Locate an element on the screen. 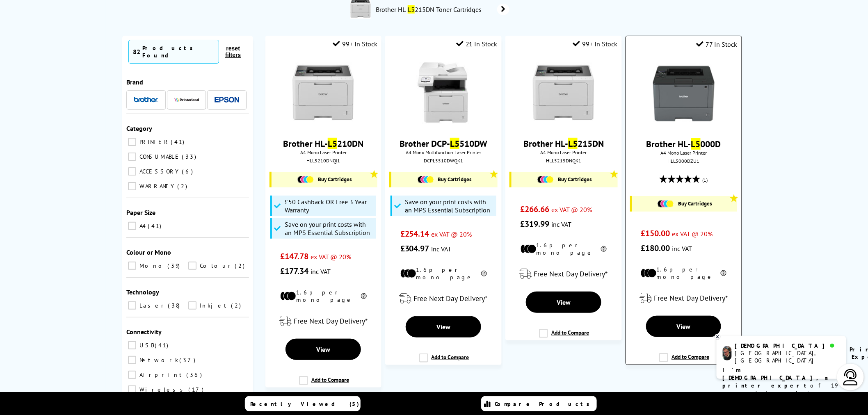 The width and height of the screenshot is (868, 415). span: Airprint is located at coordinates (161, 375).